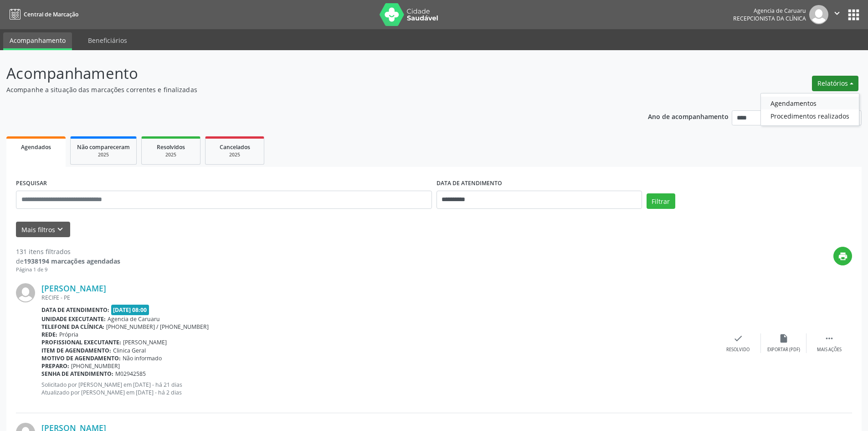 The height and width of the screenshot is (431, 868). I want to click on b: Rede:, so click(49, 334).